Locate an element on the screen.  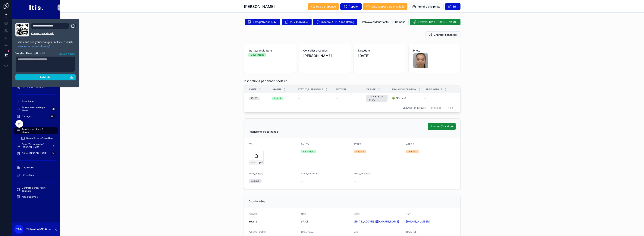
span: Section is located at coordinates (341, 90).